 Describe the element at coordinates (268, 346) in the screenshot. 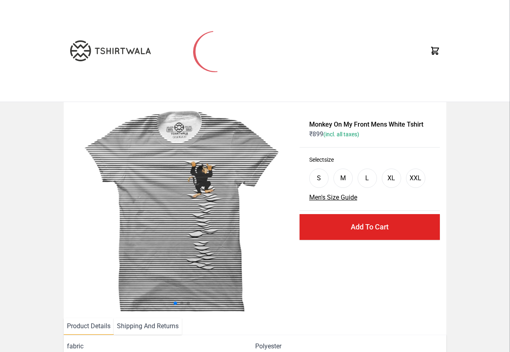

I see `span: Polyester` at that location.